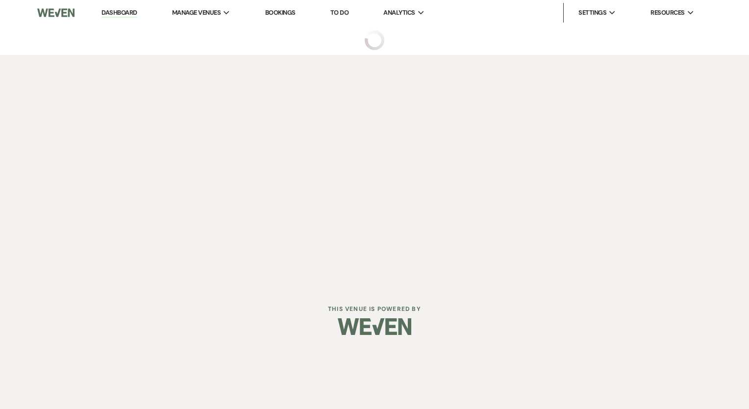 The width and height of the screenshot is (749, 409). What do you see at coordinates (375, 40) in the screenshot?
I see `img: loading spinner` at bounding box center [375, 40].